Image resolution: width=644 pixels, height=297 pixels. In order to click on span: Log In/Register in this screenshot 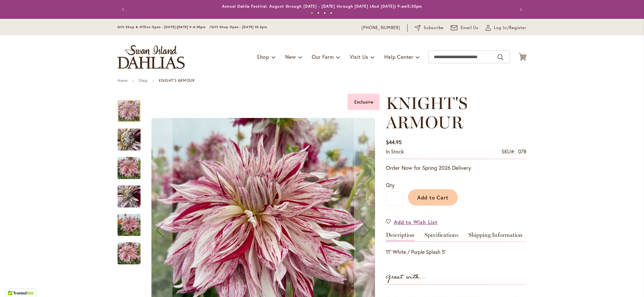, I will do `click(510, 28)`.